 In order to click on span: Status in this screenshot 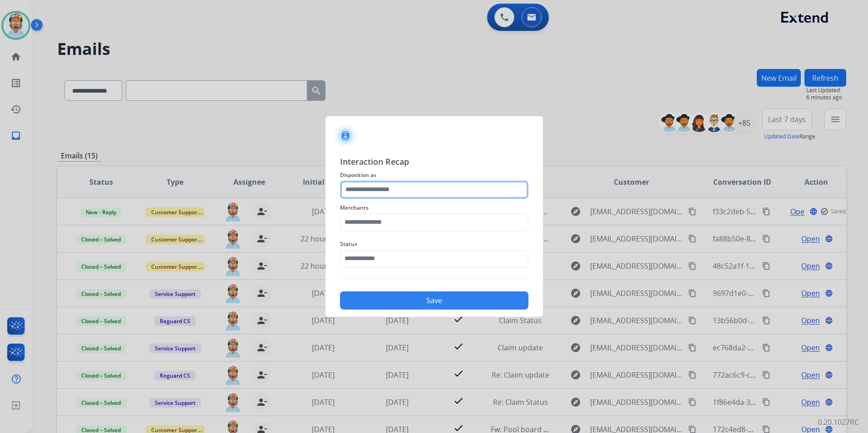, I will do `click(434, 244)`.